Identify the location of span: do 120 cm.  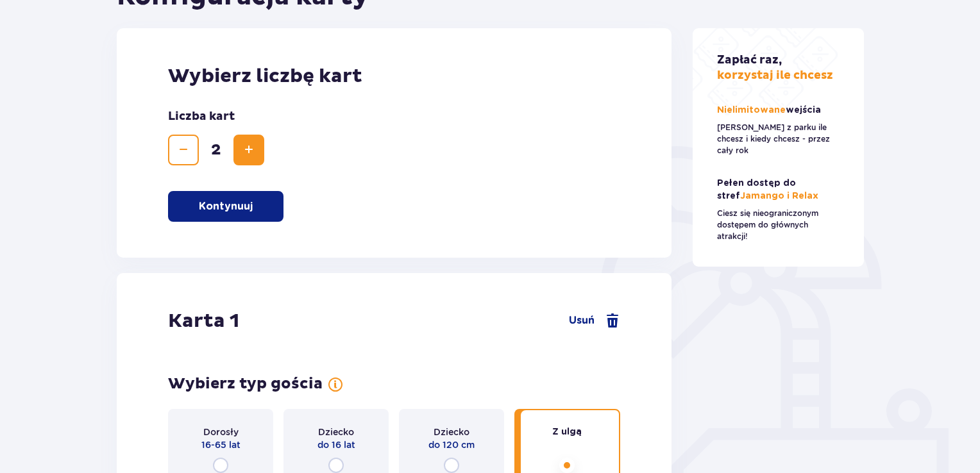
(452, 445).